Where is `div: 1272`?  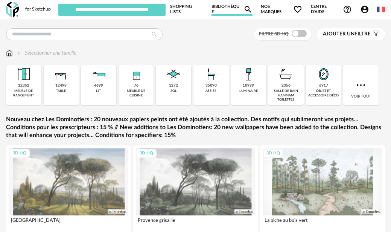
div: 1272 is located at coordinates (174, 85).